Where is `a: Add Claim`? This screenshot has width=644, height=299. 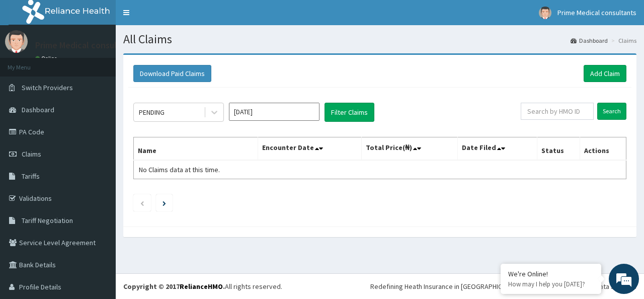 a: Add Claim is located at coordinates (605, 74).